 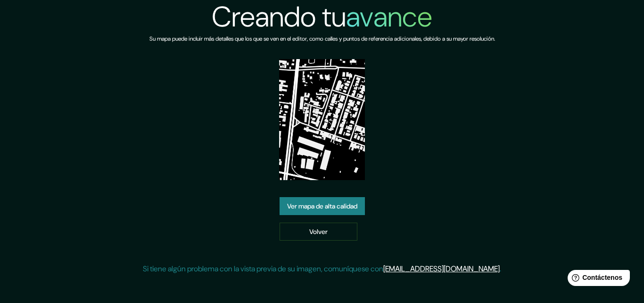 What do you see at coordinates (263, 269) in the screenshot?
I see `font: Si tiene algún problema con la vista previa de su imagen, comuníquese con` at bounding box center [263, 269].